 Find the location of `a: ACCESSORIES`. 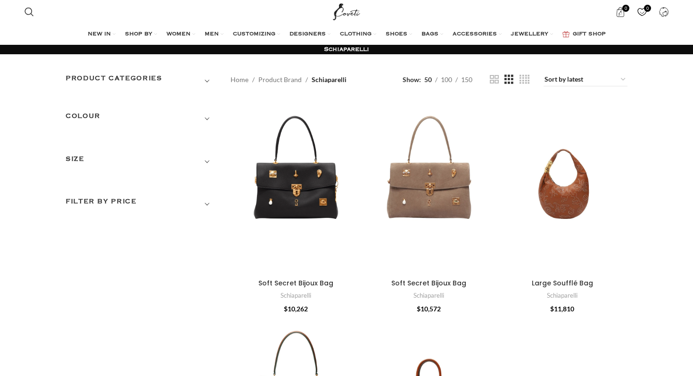

a: ACCESSORIES is located at coordinates (477, 34).